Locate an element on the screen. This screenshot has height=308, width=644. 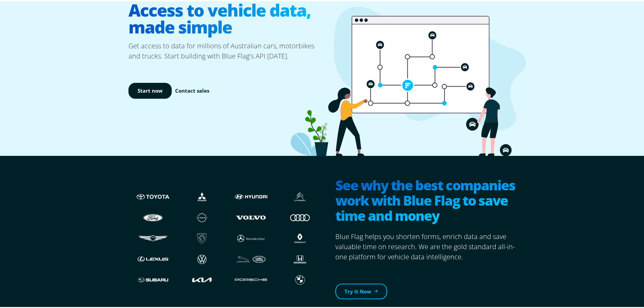
img: Mistubishi logo is located at coordinates (202, 196).